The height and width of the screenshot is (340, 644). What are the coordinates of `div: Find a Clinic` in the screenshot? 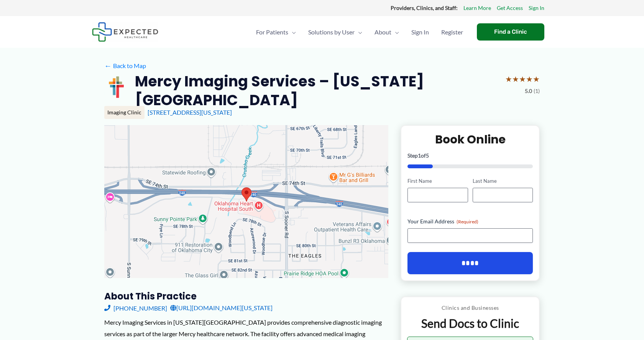 It's located at (510, 32).